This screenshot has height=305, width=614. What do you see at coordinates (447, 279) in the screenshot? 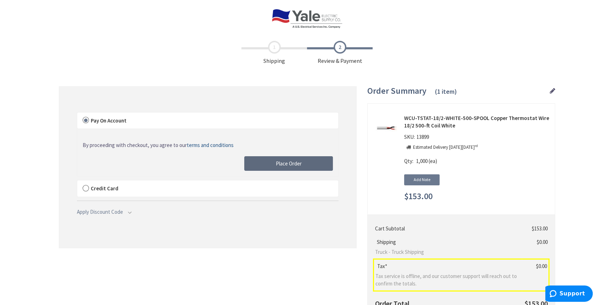
I see `span: Tax service is offline, and our customer support will reach out to confirm the totals.` at bounding box center [447, 279].